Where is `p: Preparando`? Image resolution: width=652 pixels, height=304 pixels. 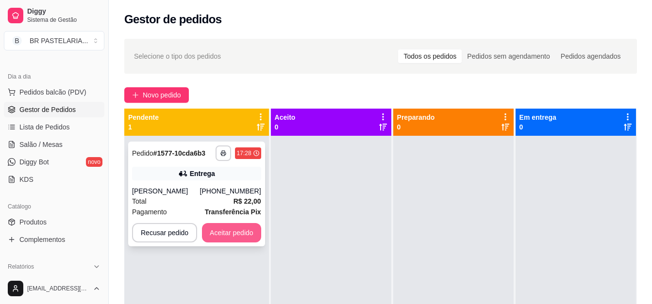 p: Preparando is located at coordinates (416, 117).